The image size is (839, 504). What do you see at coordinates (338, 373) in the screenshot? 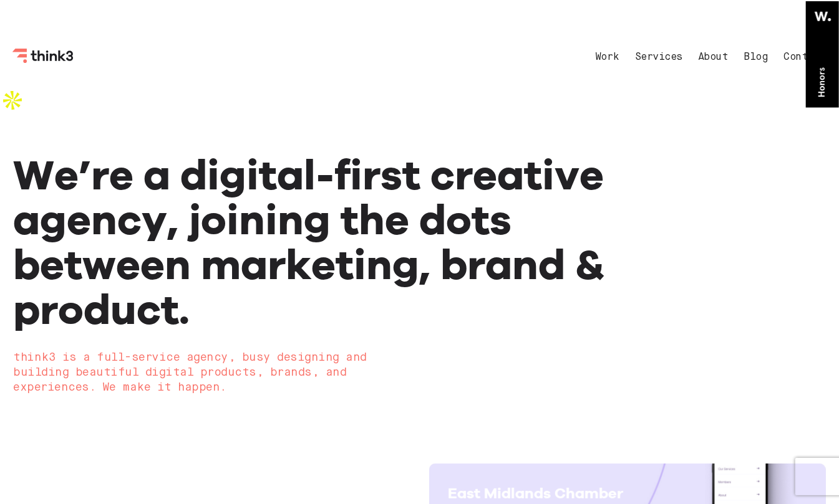
I see `h2: think3 is a full-service agency, busy designing and building beautiful digital products, brands, ...` at bounding box center [338, 373].